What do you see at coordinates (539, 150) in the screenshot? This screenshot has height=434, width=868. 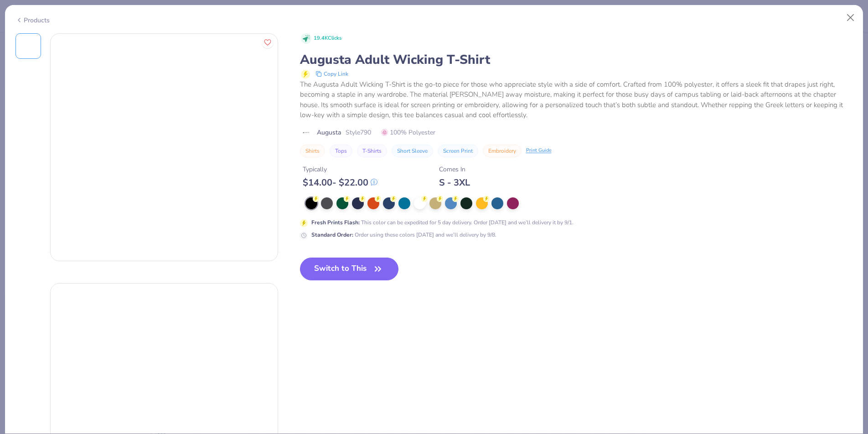 I see `div: Print Guide` at bounding box center [539, 150].